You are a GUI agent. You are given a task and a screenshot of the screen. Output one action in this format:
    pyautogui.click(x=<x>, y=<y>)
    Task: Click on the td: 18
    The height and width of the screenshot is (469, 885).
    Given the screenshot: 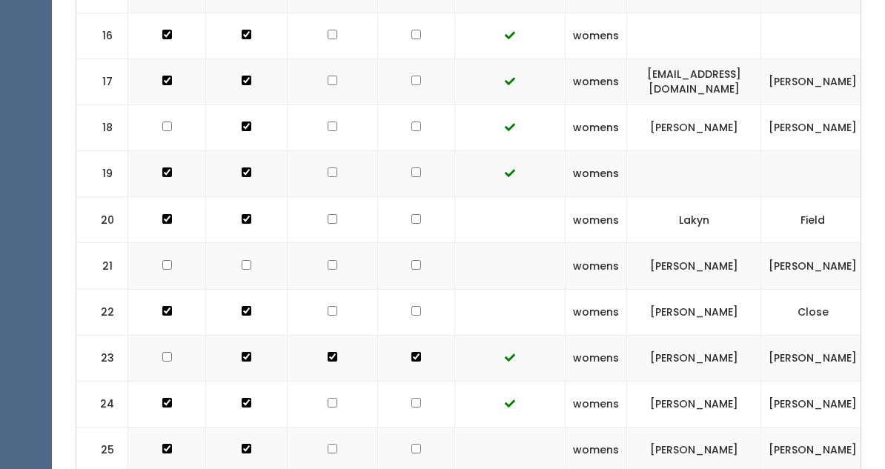 What is the action you would take?
    pyautogui.click(x=102, y=127)
    